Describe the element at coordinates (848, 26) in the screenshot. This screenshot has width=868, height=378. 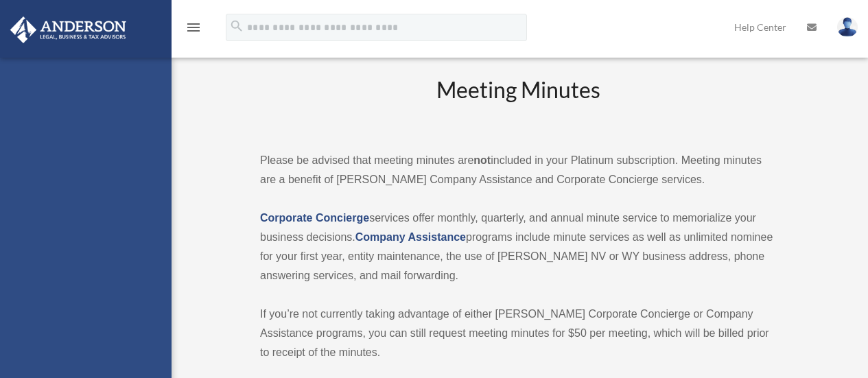
I see `img: User Pic` at that location.